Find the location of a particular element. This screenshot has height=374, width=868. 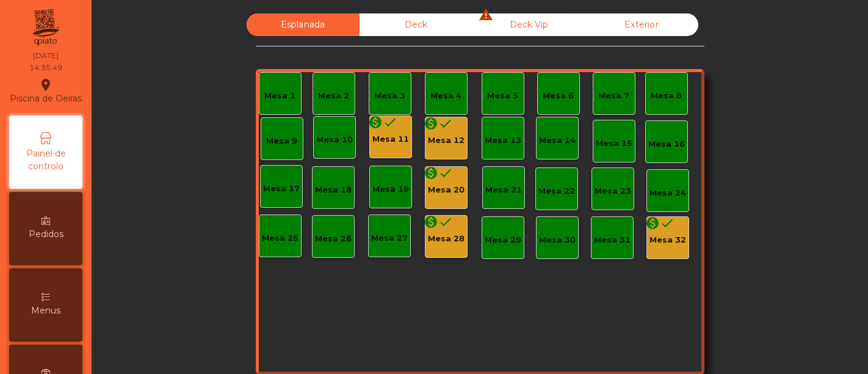

div: Mesa 9 is located at coordinates (282, 141).